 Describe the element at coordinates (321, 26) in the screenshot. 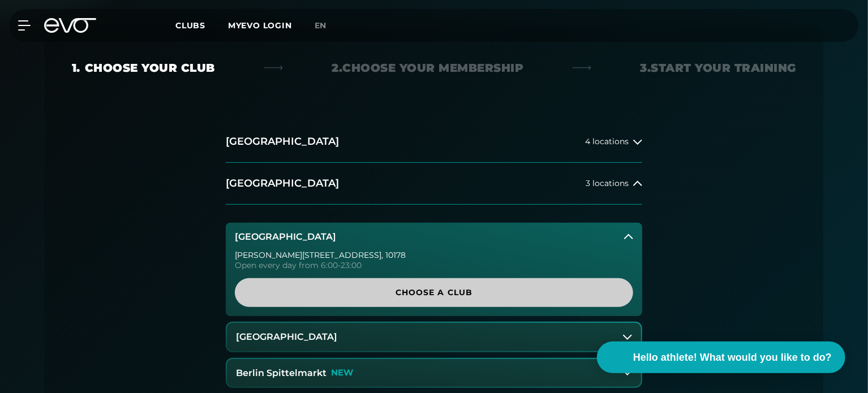

I see `font: en` at that location.